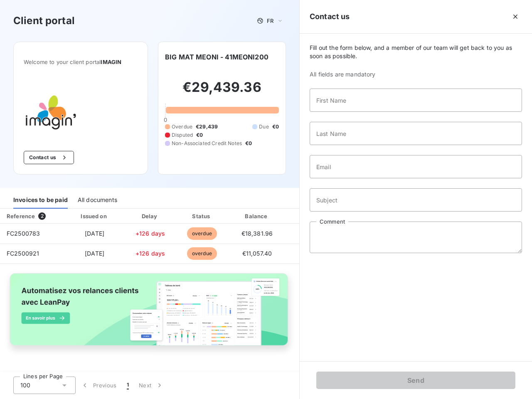 This screenshot has height=399, width=532. What do you see at coordinates (21, 216) in the screenshot?
I see `div: Reference` at bounding box center [21, 216].